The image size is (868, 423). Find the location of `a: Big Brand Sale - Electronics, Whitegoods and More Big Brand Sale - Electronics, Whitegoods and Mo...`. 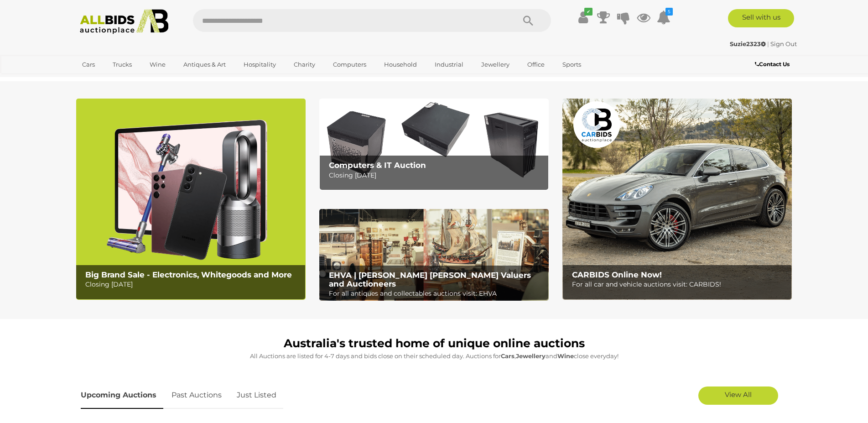

a: Big Brand Sale - Electronics, Whitegoods and More Big Brand Sale - Electronics, Whitegoods and Mo... is located at coordinates (190, 199).